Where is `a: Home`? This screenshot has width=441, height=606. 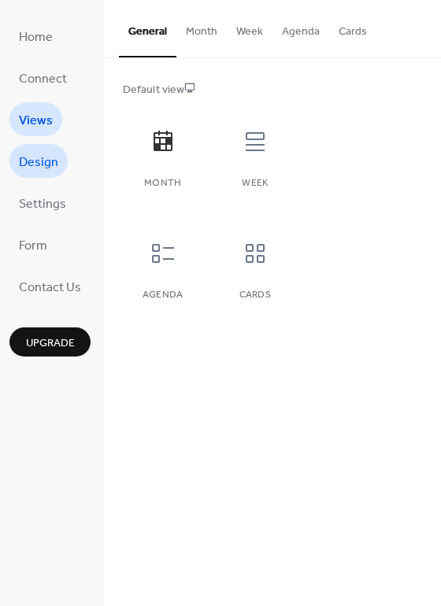
a: Home is located at coordinates (35, 35).